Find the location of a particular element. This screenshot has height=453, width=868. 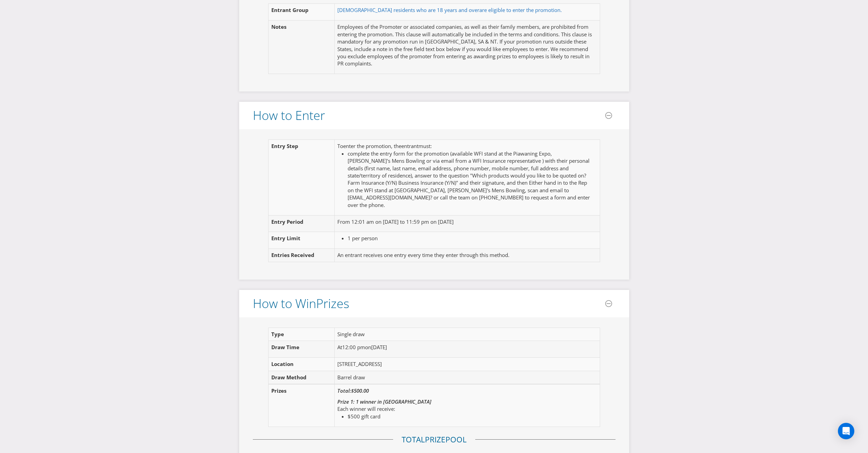

span: , the is located at coordinates (396, 146).